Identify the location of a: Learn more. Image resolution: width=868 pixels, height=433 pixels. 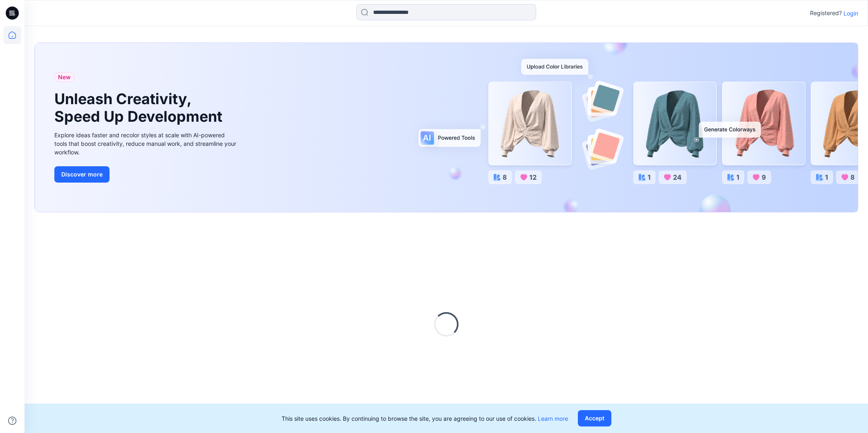
(553, 418).